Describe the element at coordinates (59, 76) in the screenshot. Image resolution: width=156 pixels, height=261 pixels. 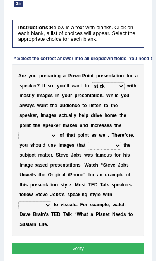
I see `b: g` at that location.